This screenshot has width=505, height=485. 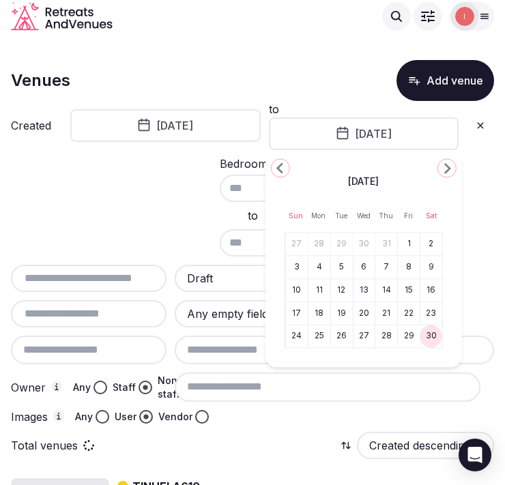 I want to click on button: Thursday, November 21st, 2024, so click(x=386, y=313).